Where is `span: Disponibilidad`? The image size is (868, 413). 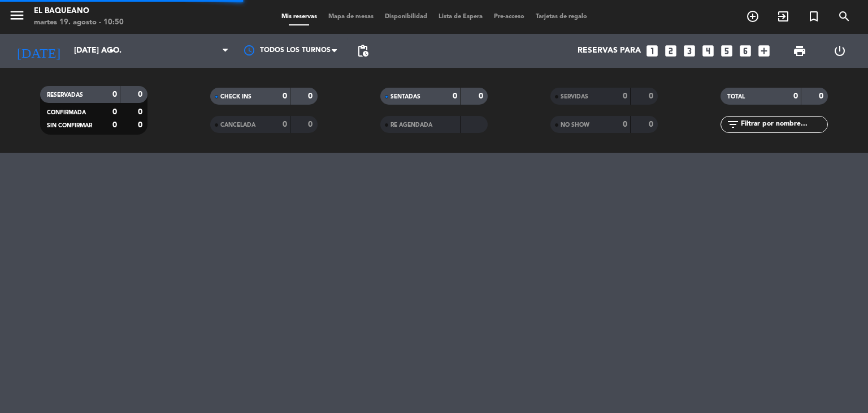 span: Disponibilidad is located at coordinates (406, 16).